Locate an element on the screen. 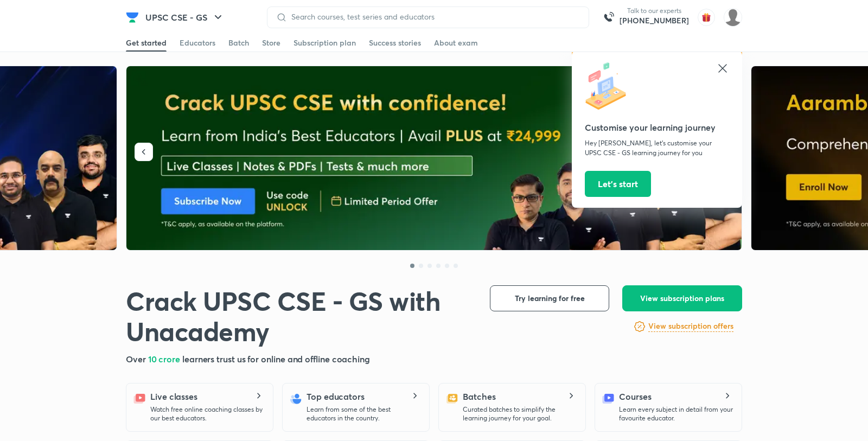  h5: Live classes is located at coordinates (174, 396).